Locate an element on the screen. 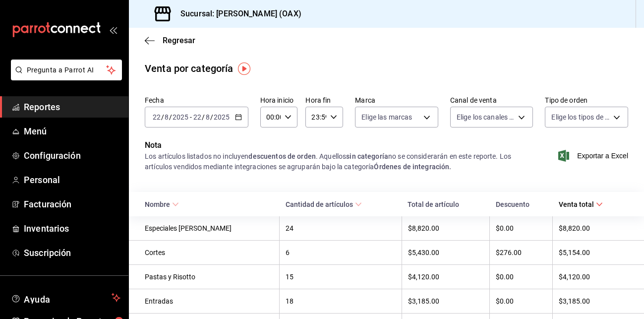 Image resolution: width=644 pixels, height=319 pixels. div: Entradas is located at coordinates (209, 301).